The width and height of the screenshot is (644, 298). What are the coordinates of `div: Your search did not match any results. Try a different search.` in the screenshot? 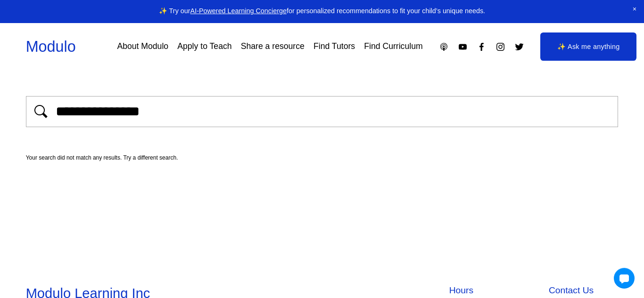 It's located at (322, 158).